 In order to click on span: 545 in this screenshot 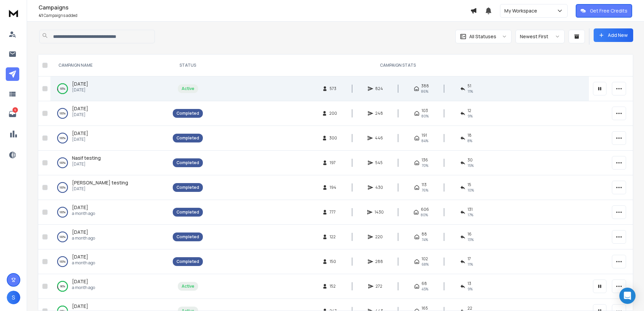, I will do `click(379, 162)`.